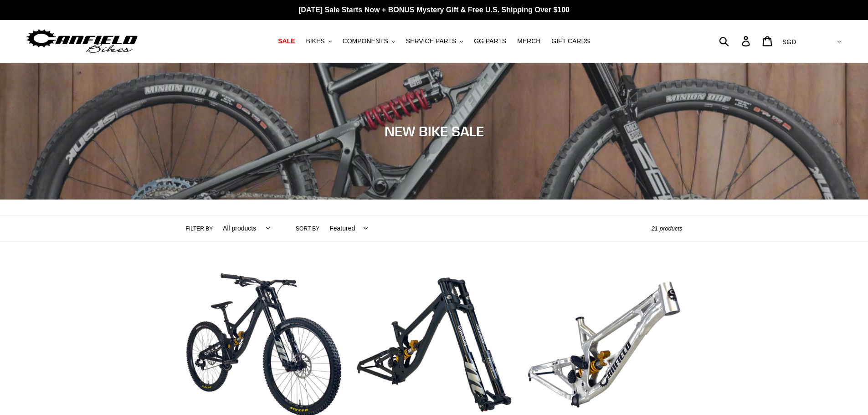  Describe the element at coordinates (571, 41) in the screenshot. I see `span: GIFT CARDS` at that location.